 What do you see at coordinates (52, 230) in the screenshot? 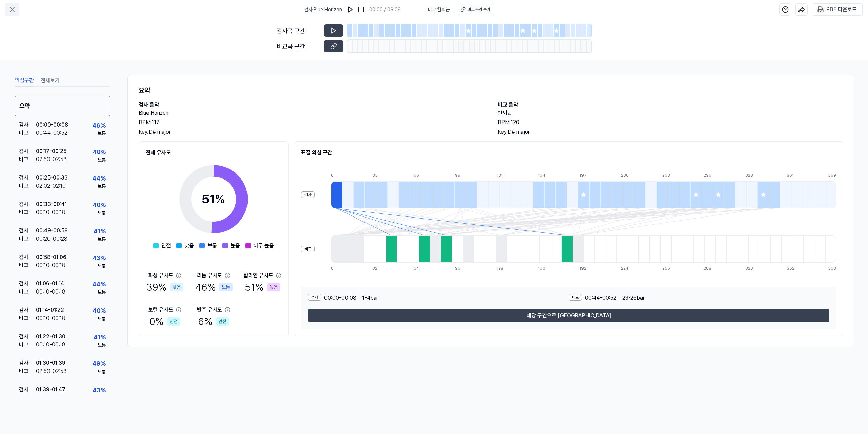
I see `div: 00:49 - 00:58` at bounding box center [52, 230].